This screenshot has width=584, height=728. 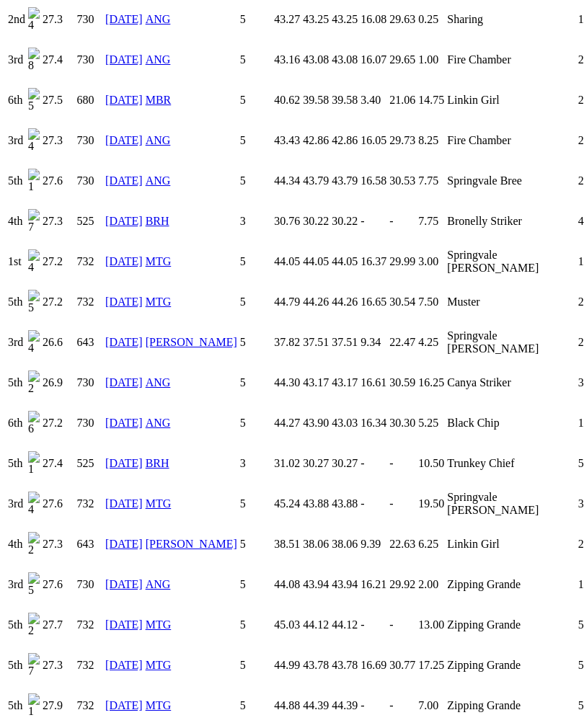 I want to click on td: 27.3, so click(x=58, y=140).